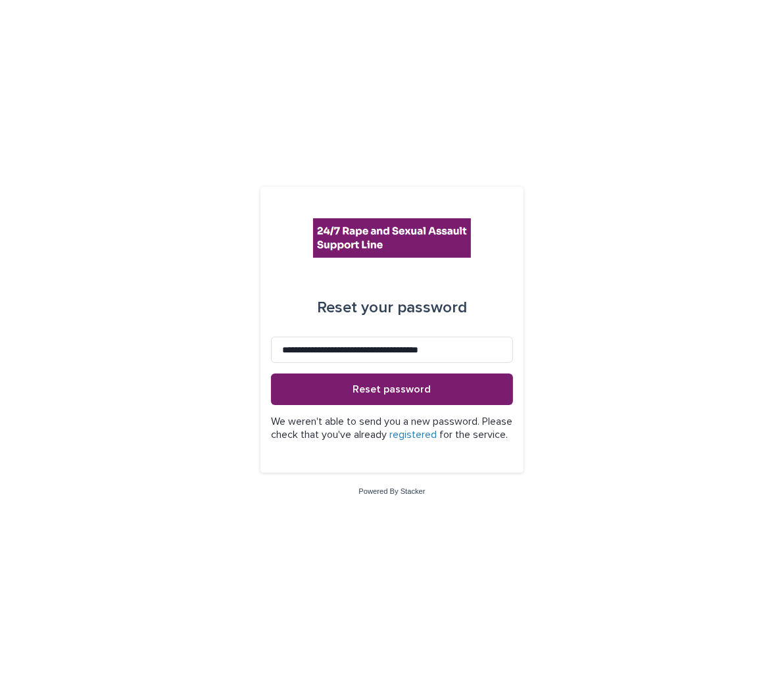 This screenshot has height=697, width=784. I want to click on button: Reset password, so click(392, 389).